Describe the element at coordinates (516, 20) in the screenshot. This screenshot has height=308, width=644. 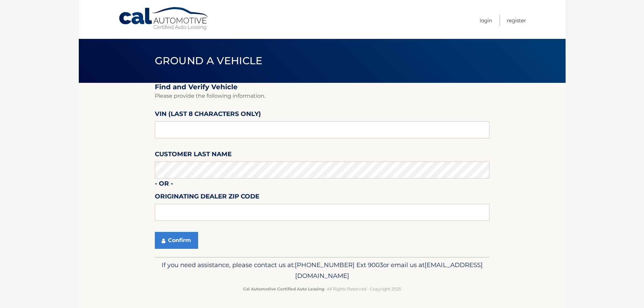
I see `a: Register` at that location.